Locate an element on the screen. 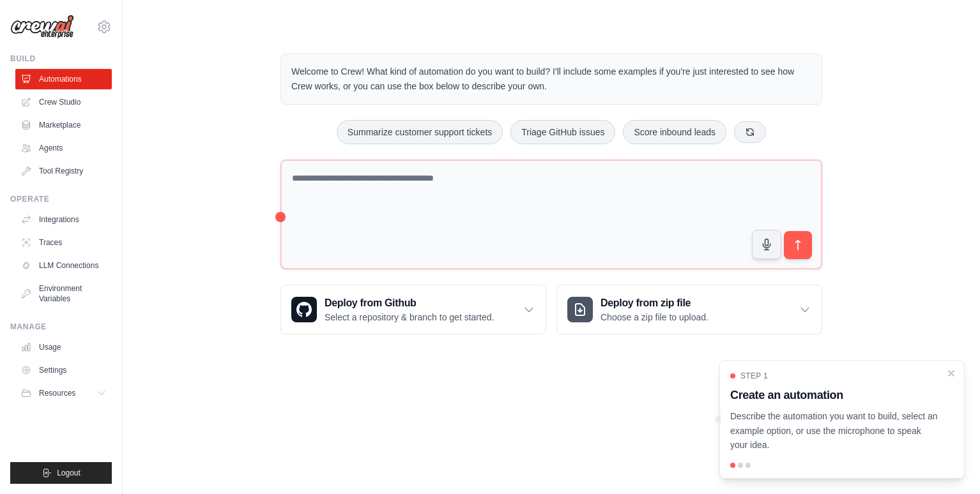 Image resolution: width=980 pixels, height=494 pixels. a: Marketplace is located at coordinates (63, 125).